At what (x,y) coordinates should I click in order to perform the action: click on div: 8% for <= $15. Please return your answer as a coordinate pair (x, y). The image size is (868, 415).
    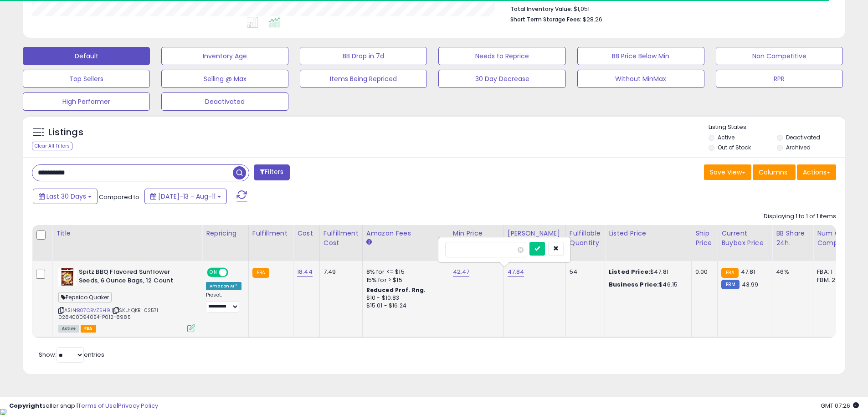
    Looking at the image, I should click on (404, 272).